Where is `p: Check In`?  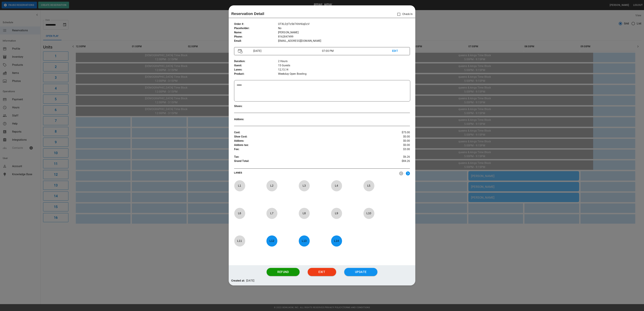
p: Check In is located at coordinates (404, 14).